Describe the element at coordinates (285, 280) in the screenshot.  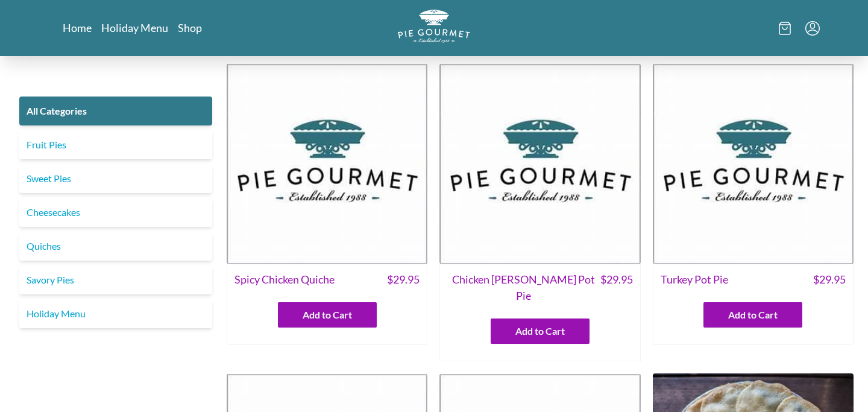
I see `span: Spicy Chicken Quiche` at that location.